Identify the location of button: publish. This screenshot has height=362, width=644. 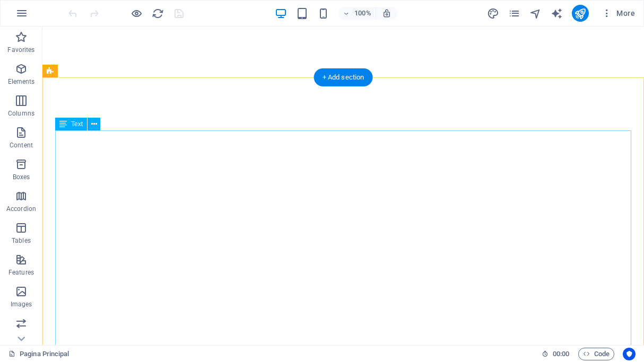
(580, 13).